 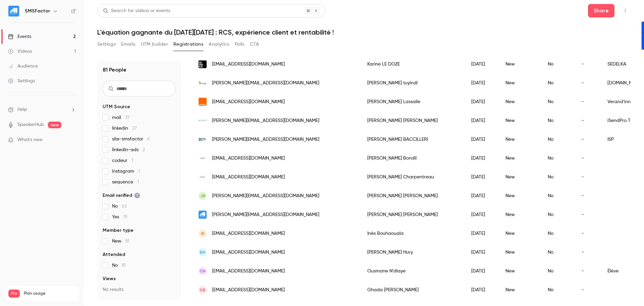 What do you see at coordinates (136, 11) in the screenshot?
I see `div: Search for videos or events` at bounding box center [136, 11].